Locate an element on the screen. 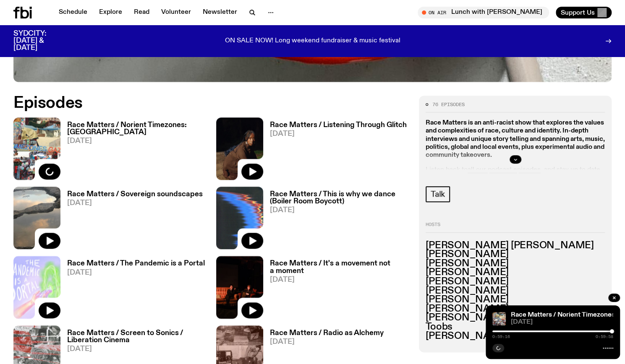  img: Fetle crouches in a park at night. They are wearing a long brown garment and looking solemnly int... is located at coordinates (240, 148).